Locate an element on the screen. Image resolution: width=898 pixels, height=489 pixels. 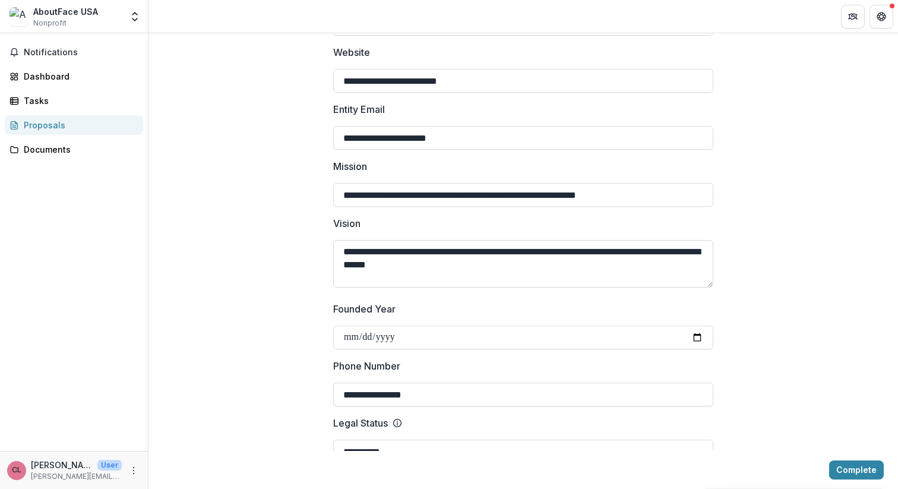
p: Phone Number is located at coordinates (366, 366).